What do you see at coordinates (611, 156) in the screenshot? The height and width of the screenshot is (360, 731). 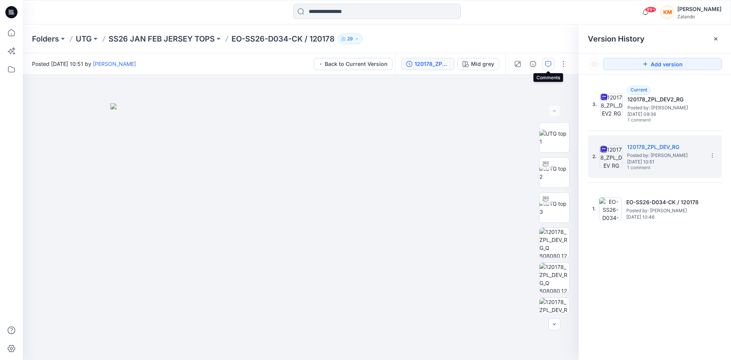 I see `img: 120178_ZPL_DEV_RG` at bounding box center [611, 156].